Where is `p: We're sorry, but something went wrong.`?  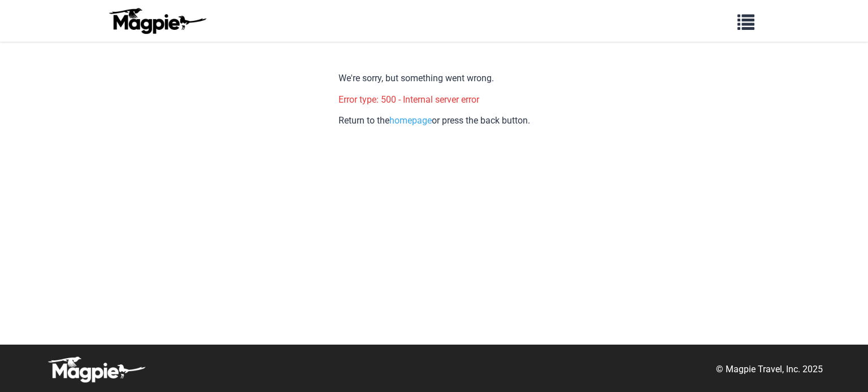 p: We're sorry, but something went wrong. is located at coordinates (434, 79).